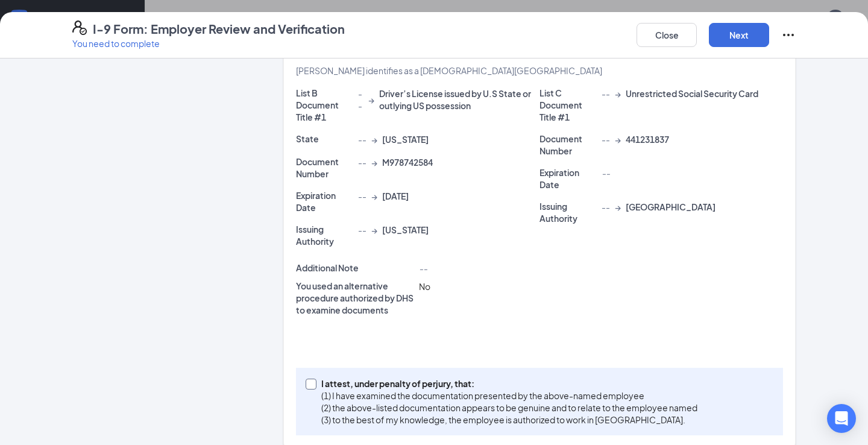  Describe the element at coordinates (510, 396) in the screenshot. I see `p: (1) I have examined the documentation presented by the above-named employee` at that location.